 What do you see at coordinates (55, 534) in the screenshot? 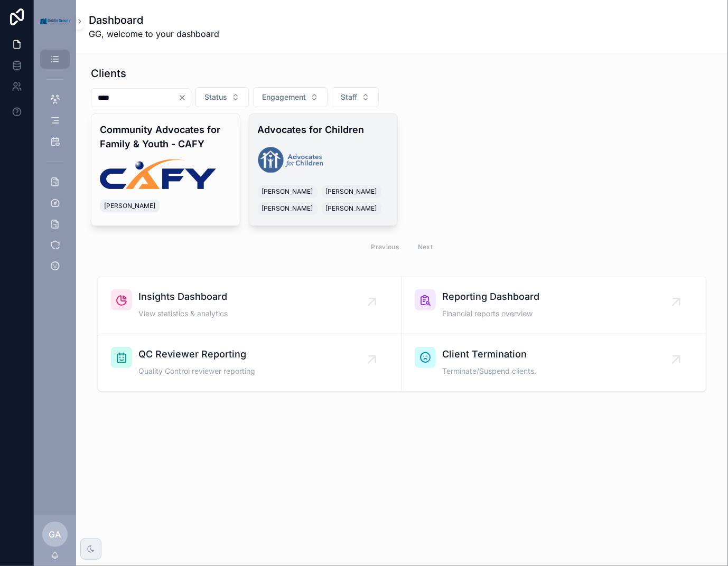
I see `span: GA` at bounding box center [55, 534].